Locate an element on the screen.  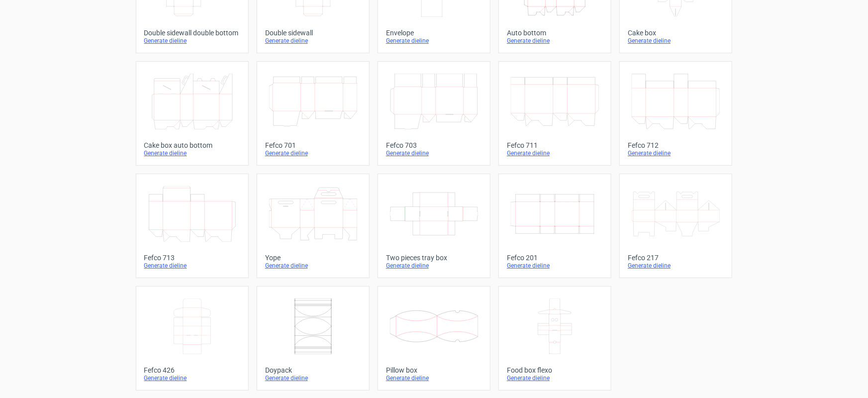
a: Cake box auto bottomGenerate dieline is located at coordinates (192, 113).